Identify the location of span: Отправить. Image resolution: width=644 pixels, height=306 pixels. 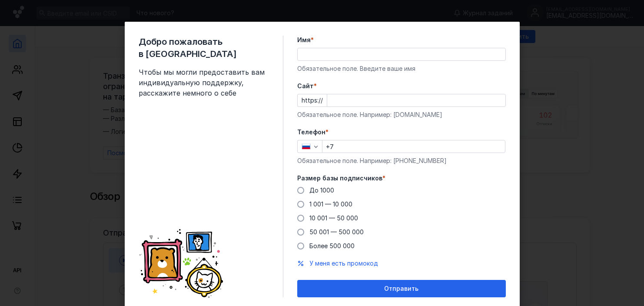
(401, 289).